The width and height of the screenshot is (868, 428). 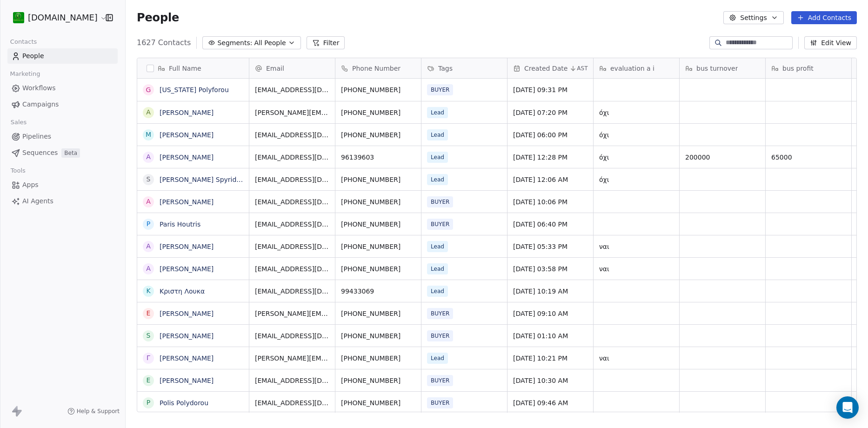 I want to click on div: M, so click(x=148, y=134).